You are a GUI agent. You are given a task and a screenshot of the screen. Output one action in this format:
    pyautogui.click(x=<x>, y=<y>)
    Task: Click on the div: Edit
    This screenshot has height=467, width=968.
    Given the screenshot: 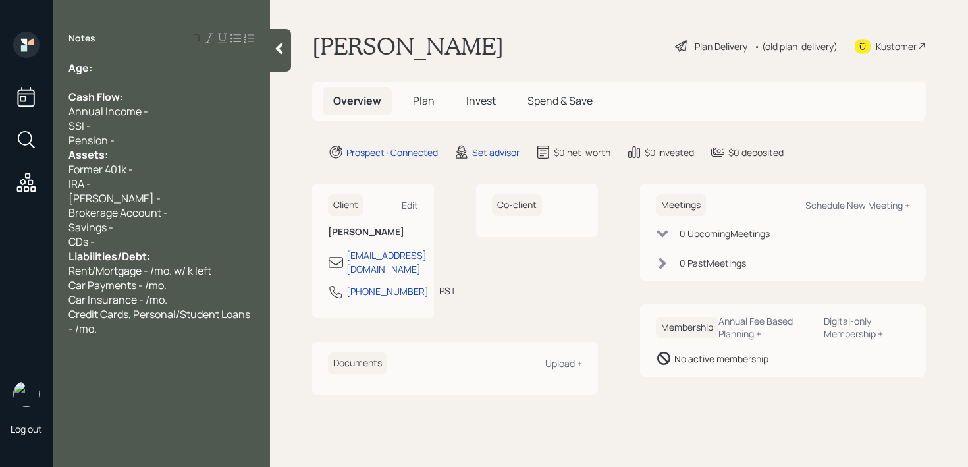 What is the action you would take?
    pyautogui.click(x=410, y=205)
    